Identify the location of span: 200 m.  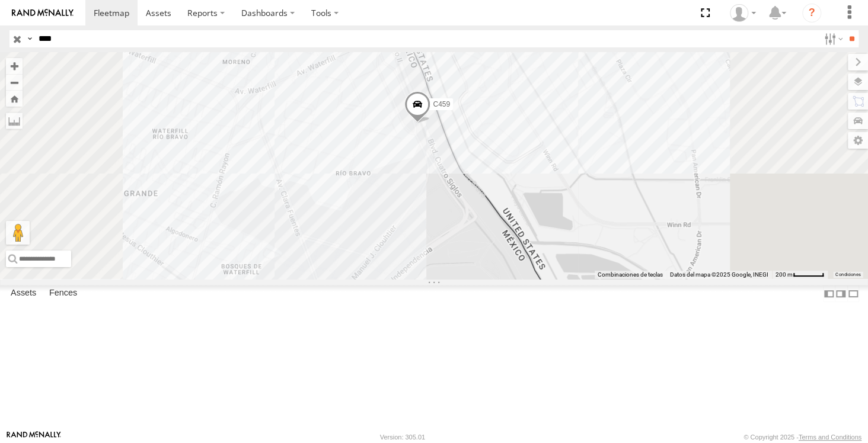
(784, 274).